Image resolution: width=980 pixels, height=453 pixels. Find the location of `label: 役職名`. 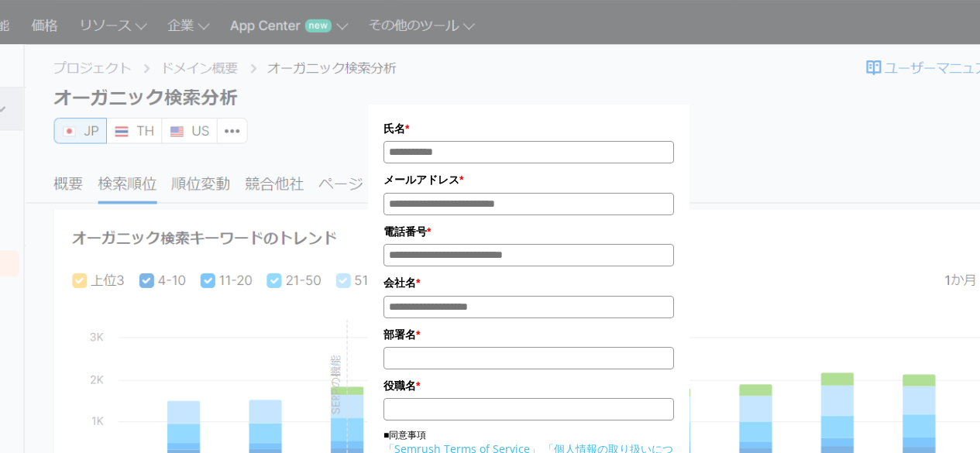

label: 役職名 is located at coordinates (528, 386).